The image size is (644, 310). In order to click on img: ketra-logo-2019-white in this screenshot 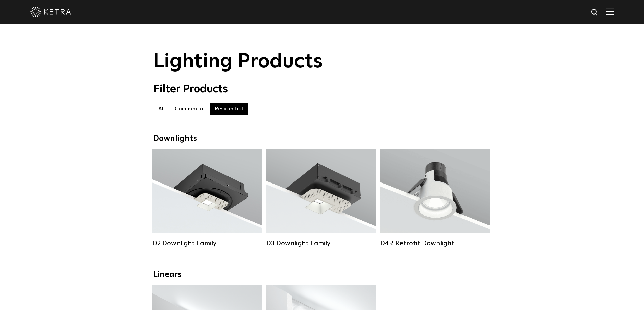, I will do `click(51, 12)`.